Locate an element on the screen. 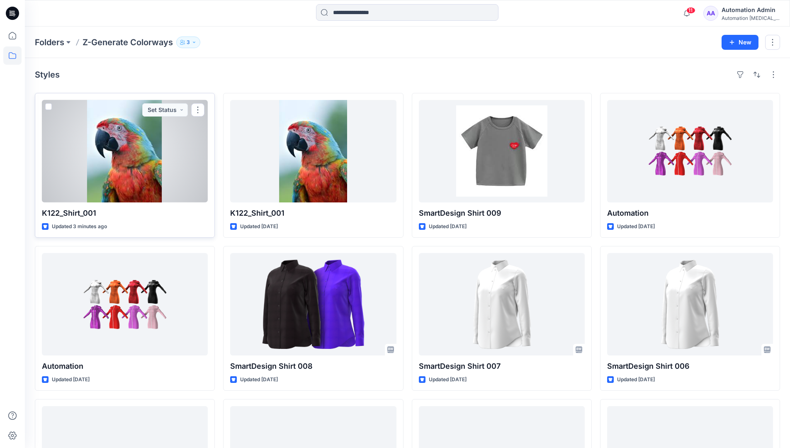 The image size is (790, 448). button: 3 is located at coordinates (188, 42).